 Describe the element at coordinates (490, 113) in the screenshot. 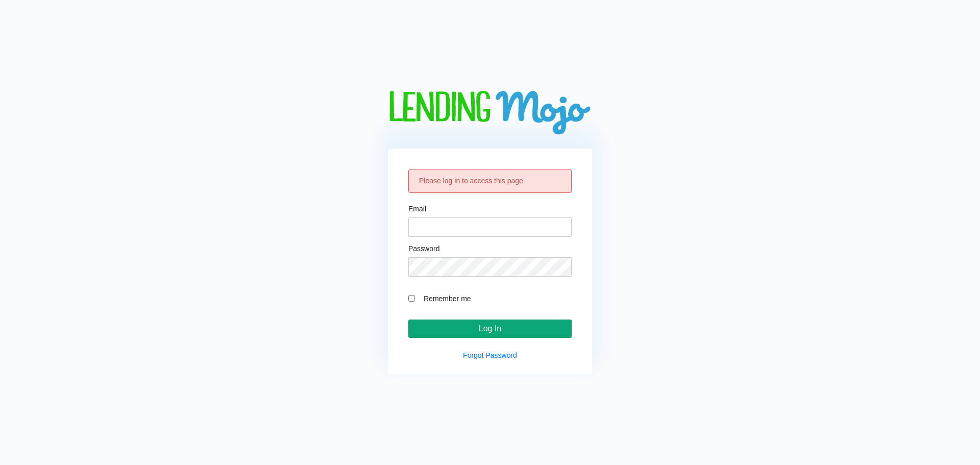

I see `img: logo-big.png` at that location.